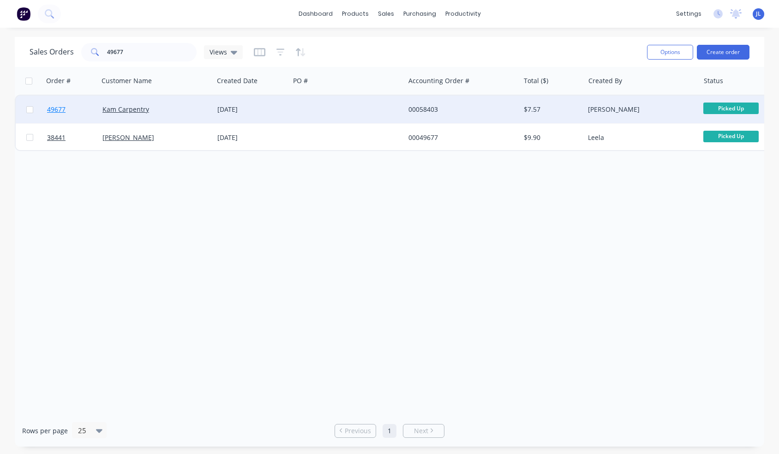 This screenshot has width=779, height=454. Describe the element at coordinates (639, 138) in the screenshot. I see `div: Leela` at that location.